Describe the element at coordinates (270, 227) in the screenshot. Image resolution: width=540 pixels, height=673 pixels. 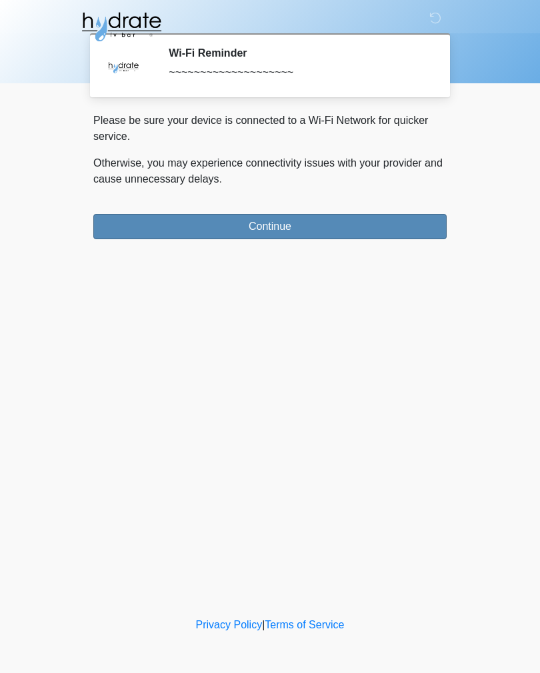
I see `button: Continue` at that location.